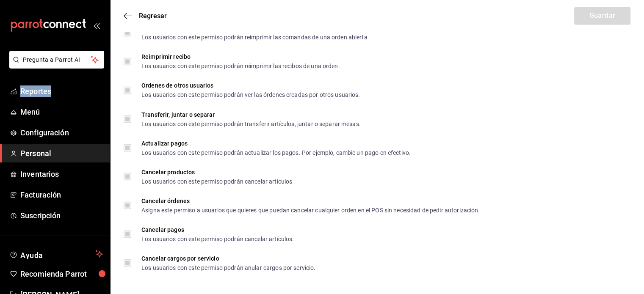  I want to click on div: Reimprimir recibo, so click(241, 57).